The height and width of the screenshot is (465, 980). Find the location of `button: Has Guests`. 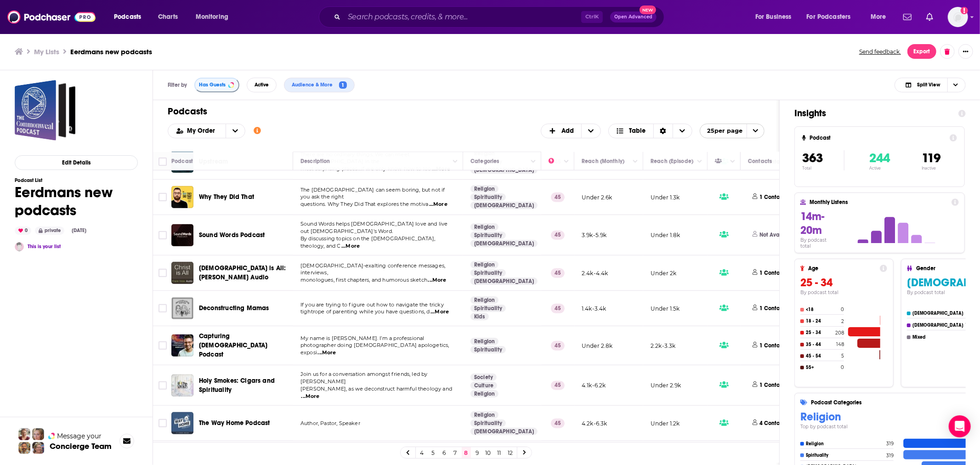

button: Has Guests is located at coordinates (217, 85).